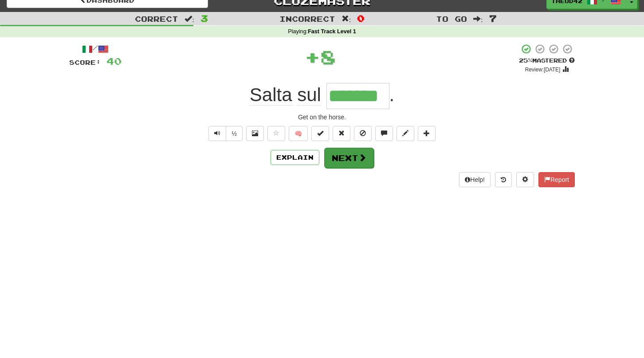  I want to click on strong: Fast Track Level 1, so click(331, 31).